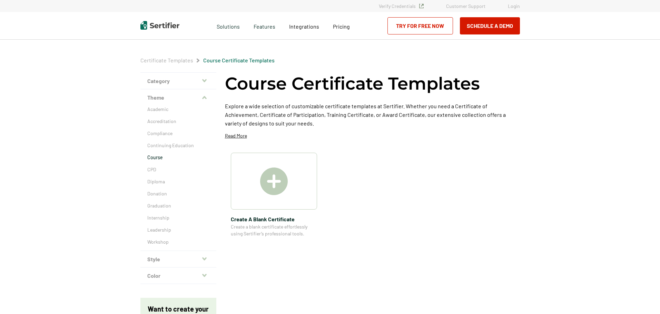 The height and width of the screenshot is (314, 660). Describe the element at coordinates (178, 170) in the screenshot. I see `a: CPD` at that location.